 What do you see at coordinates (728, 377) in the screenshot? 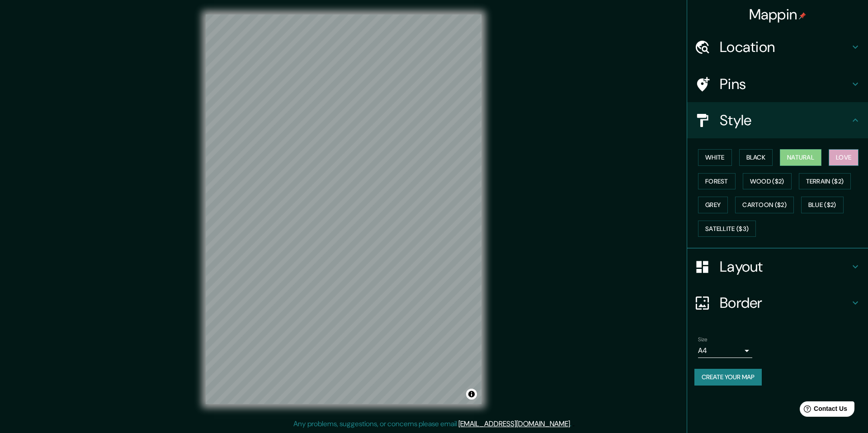
I see `button: Create your map` at bounding box center [728, 377].